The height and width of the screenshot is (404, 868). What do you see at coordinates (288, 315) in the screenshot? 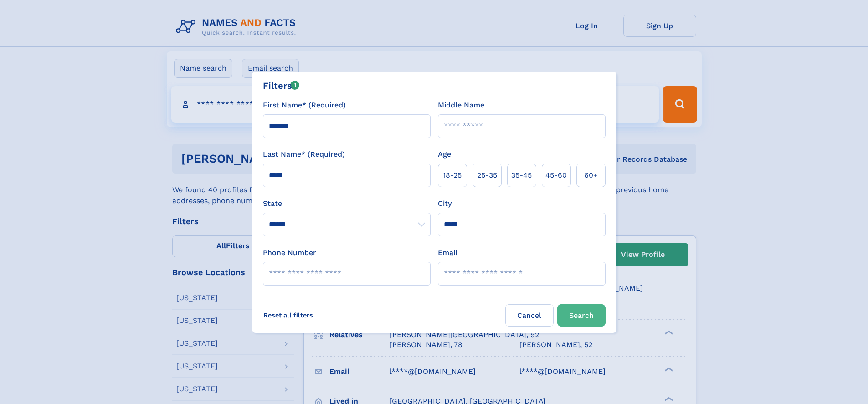
I see `label: Reset all filters` at bounding box center [288, 315].